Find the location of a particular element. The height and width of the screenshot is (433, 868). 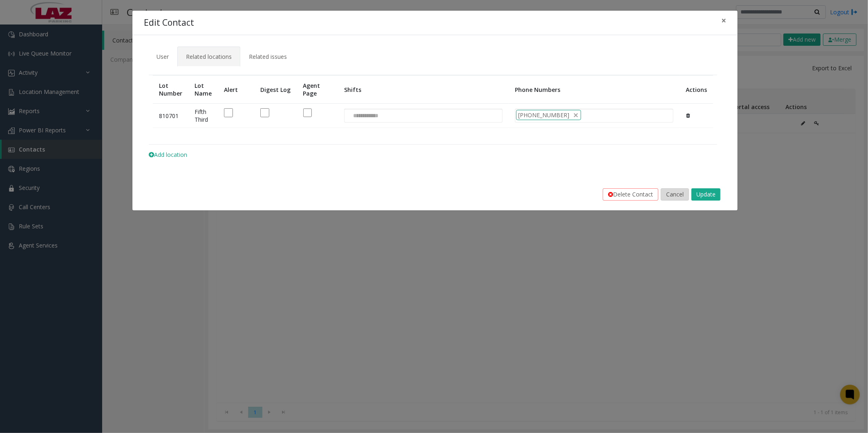

span: delete is located at coordinates (576, 115).